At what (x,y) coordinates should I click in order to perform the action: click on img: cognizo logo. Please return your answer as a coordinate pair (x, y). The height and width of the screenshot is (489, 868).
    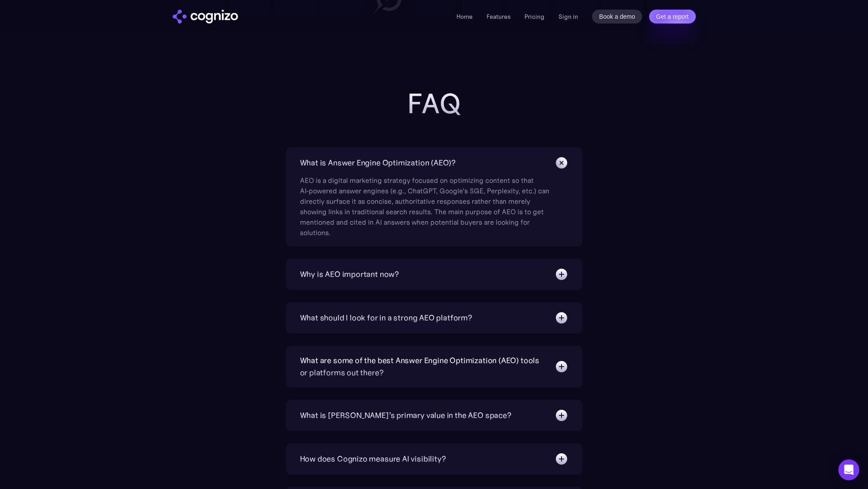
    Looking at the image, I should click on (206, 17).